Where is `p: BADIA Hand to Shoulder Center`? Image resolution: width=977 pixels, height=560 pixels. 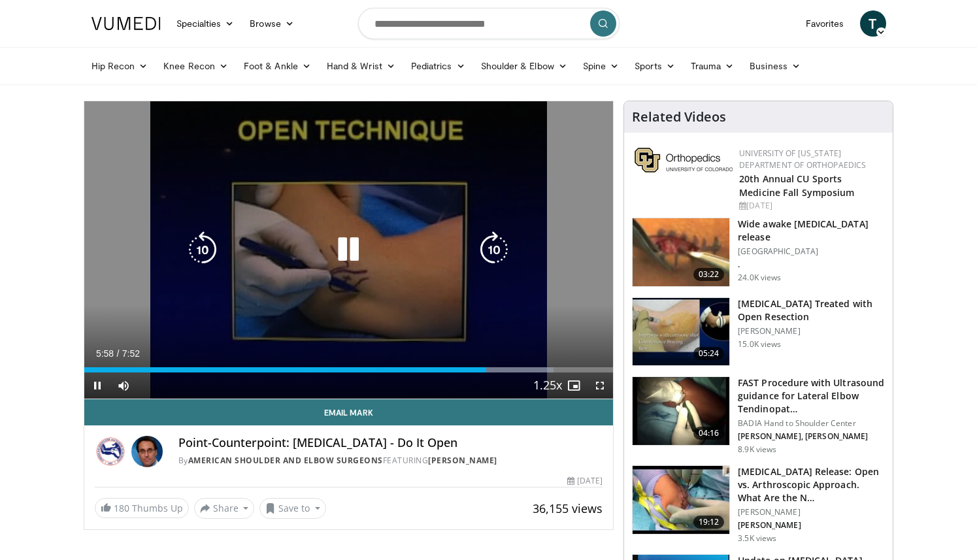 p: BADIA Hand to Shoulder Center is located at coordinates (811, 423).